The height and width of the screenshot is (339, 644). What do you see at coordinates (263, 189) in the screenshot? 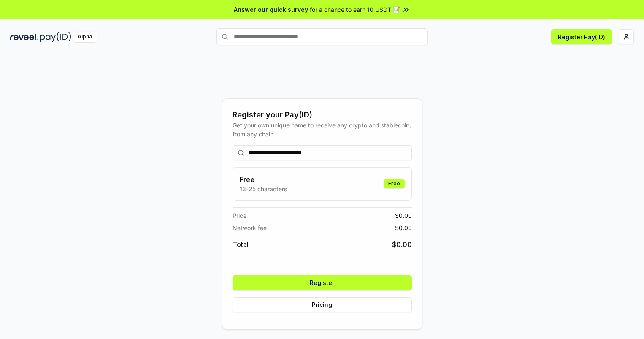
I see `p: 13-25 characters` at bounding box center [263, 189].